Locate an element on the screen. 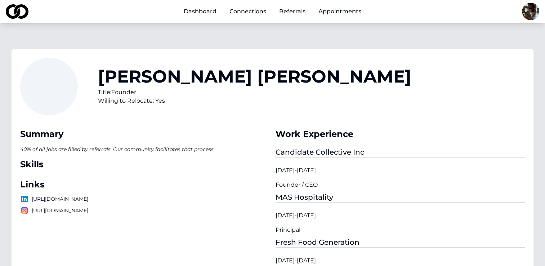  a: Appointments is located at coordinates (340, 12).